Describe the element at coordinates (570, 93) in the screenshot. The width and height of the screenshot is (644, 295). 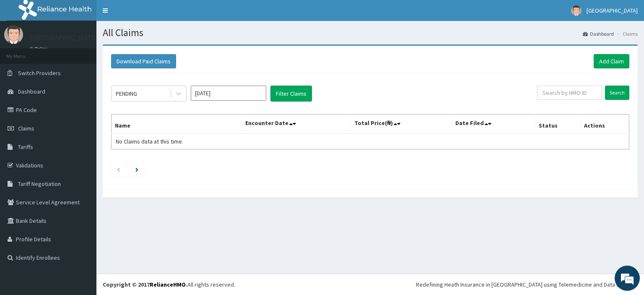
I see `input: Search by HMO ID` at that location.